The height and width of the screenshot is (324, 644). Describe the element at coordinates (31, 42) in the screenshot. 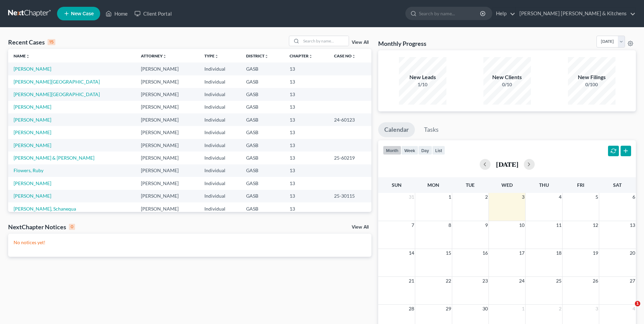

I see `div: Recent Cases` at that location.